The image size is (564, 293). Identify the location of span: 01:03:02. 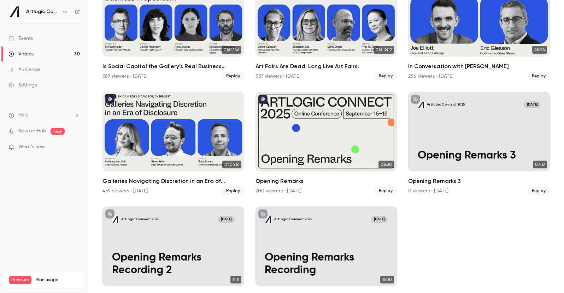
(384, 50).